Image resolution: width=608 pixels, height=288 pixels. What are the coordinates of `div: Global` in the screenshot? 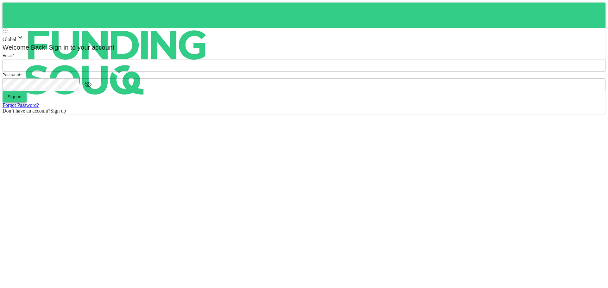 It's located at (304, 38).